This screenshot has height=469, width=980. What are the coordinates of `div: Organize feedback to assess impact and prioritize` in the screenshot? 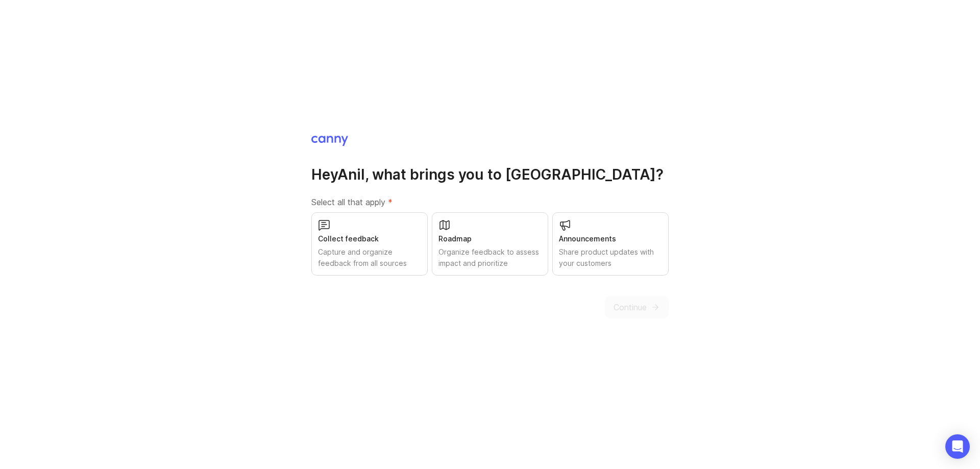 It's located at (490, 258).